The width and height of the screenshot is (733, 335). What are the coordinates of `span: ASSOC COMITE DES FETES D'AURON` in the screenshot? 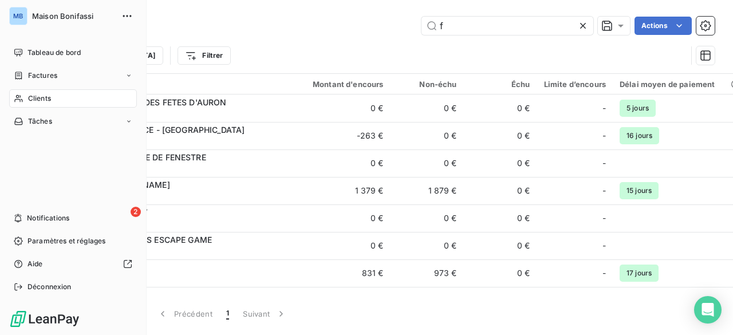 It's located at (153, 102).